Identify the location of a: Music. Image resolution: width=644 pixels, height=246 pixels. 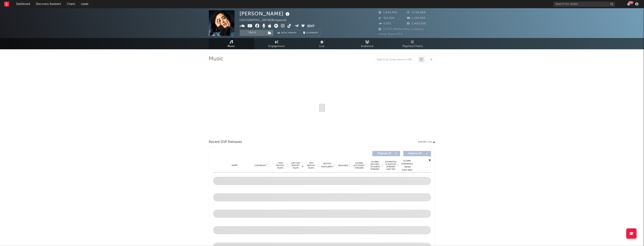
(232, 44).